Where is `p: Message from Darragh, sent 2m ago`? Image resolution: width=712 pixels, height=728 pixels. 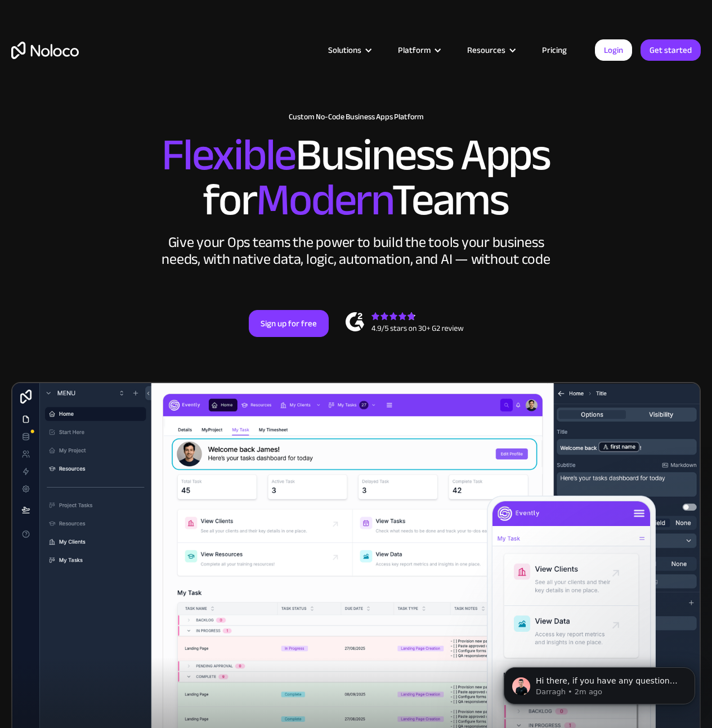 p: Message from Darragh, sent 2m ago is located at coordinates (122, 48).